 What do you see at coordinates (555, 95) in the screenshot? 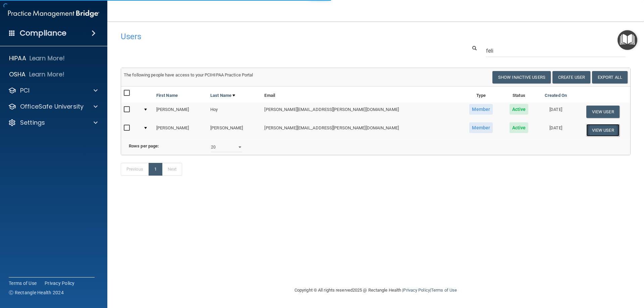
I see `a: Created On` at bounding box center [555, 95].